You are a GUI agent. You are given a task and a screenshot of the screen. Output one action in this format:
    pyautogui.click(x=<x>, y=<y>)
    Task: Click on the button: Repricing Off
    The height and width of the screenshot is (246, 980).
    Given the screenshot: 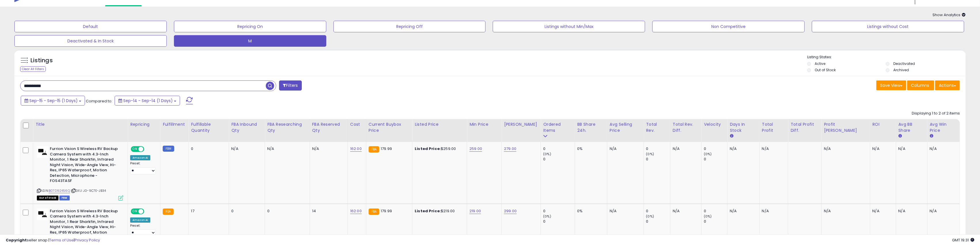 What is the action you would take?
    pyautogui.click(x=410, y=27)
    